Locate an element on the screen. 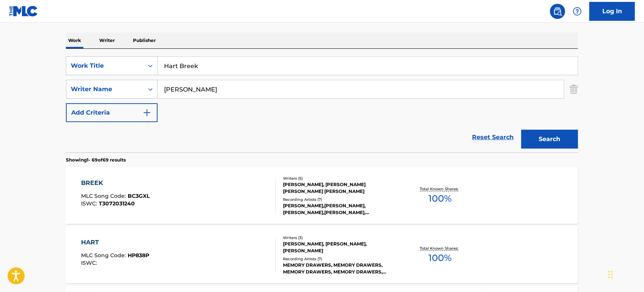 The image size is (644, 292). div: Work Title is located at coordinates (105, 66).